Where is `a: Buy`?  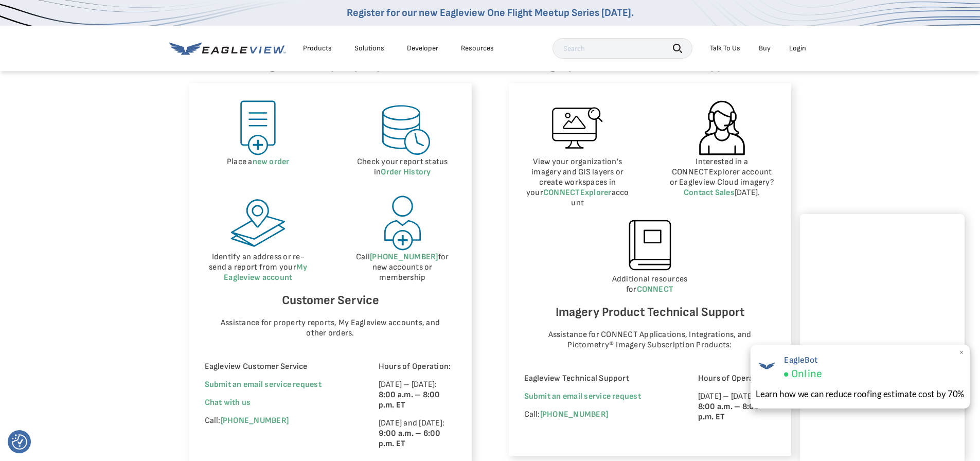 a: Buy is located at coordinates (764, 48).